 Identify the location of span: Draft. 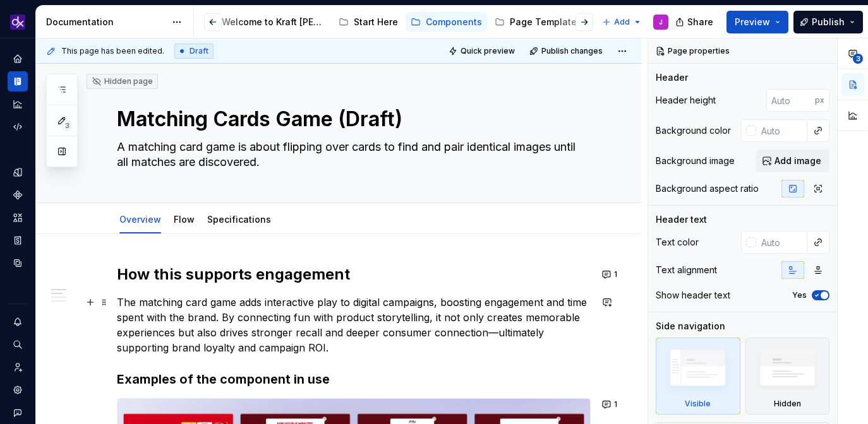
(199, 51).